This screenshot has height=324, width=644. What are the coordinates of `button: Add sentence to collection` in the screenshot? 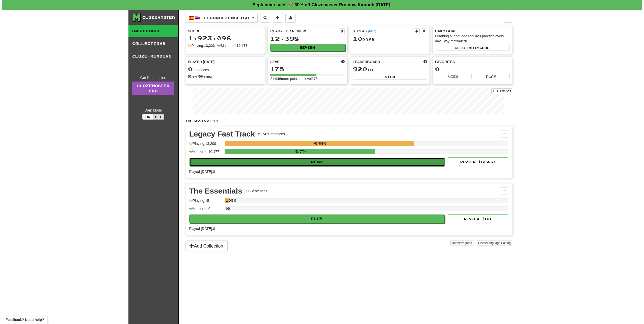 It's located at (276, 18).